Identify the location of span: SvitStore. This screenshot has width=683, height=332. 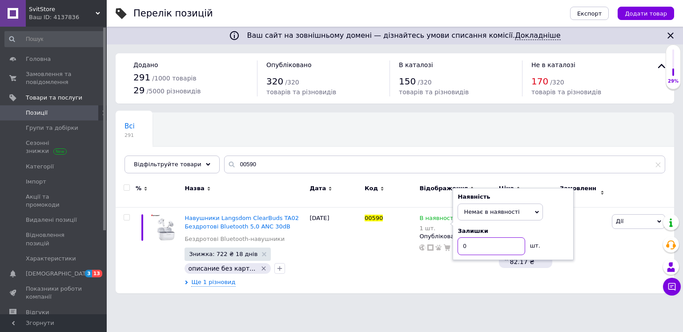
(62, 9).